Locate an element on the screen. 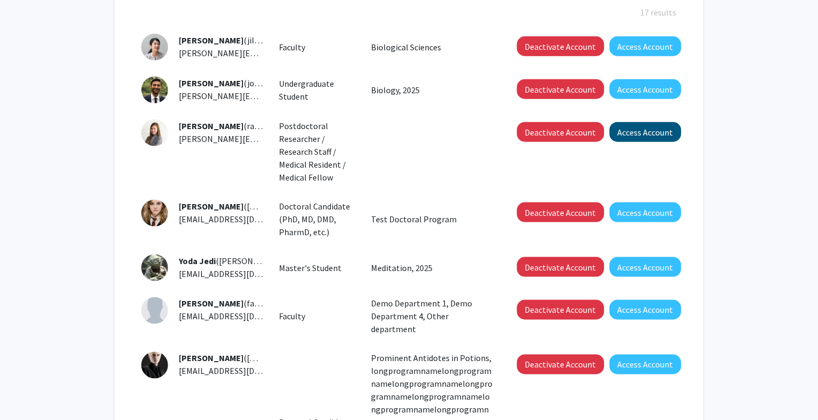  span: (jilldoe) is located at coordinates (226, 40).